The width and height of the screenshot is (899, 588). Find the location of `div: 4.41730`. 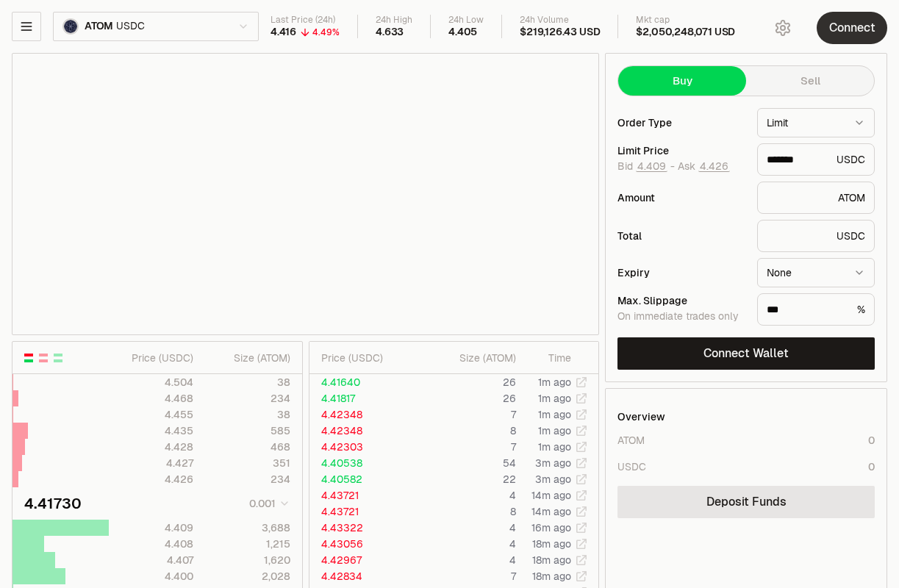

div: 4.41730 is located at coordinates (53, 504).